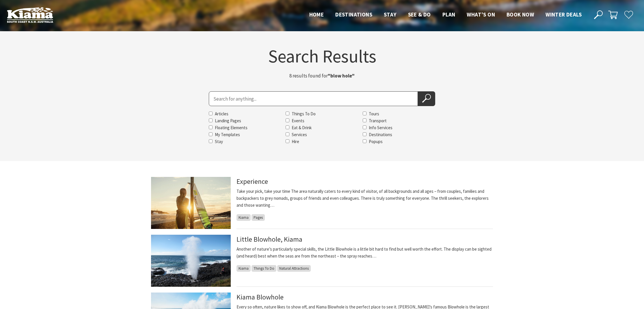  Describe the element at coordinates (296, 141) in the screenshot. I see `label: Hire` at that location.